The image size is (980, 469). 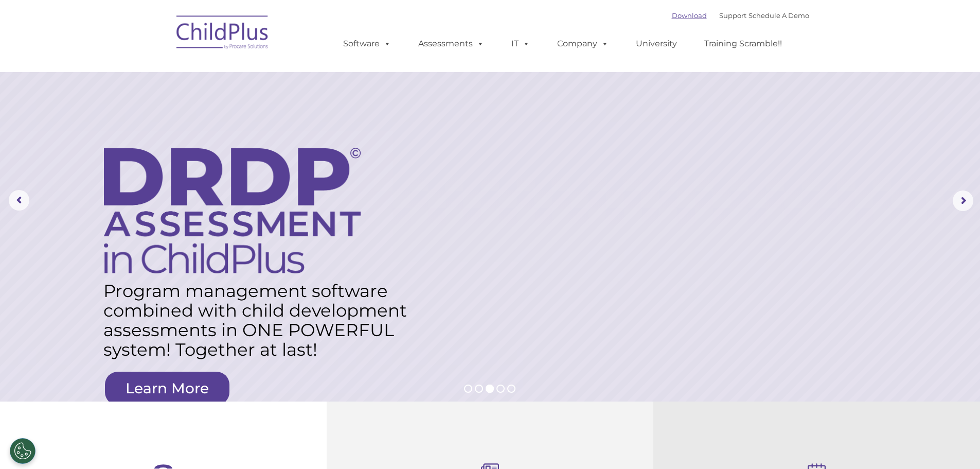 What do you see at coordinates (742, 44) in the screenshot?
I see `a: Training Scramble!!` at bounding box center [742, 44].